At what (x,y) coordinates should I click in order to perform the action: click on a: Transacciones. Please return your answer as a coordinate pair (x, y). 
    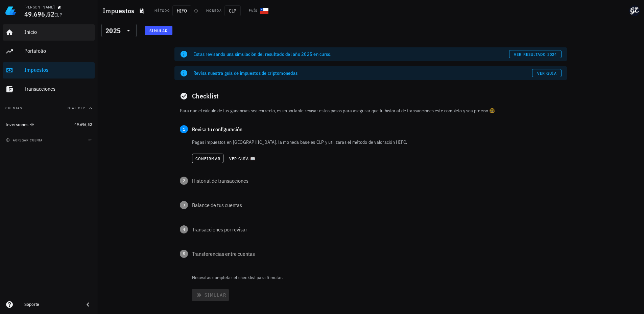
    Looking at the image, I should click on (49, 89).